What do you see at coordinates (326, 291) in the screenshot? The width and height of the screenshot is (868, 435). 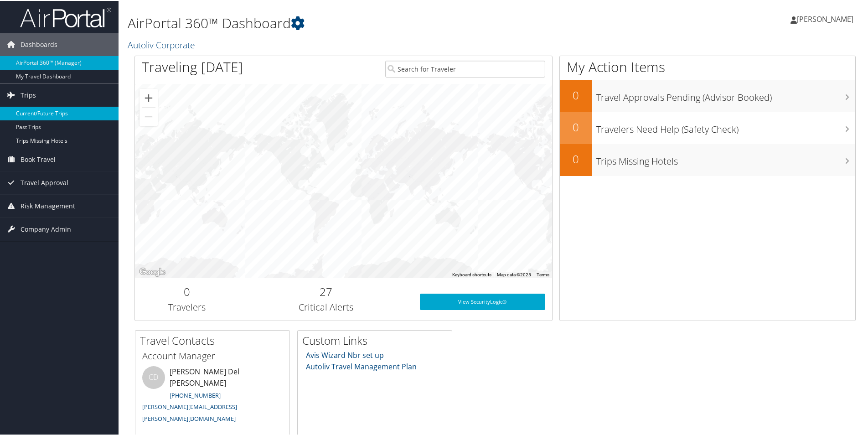 I see `h2: 27` at bounding box center [326, 291].